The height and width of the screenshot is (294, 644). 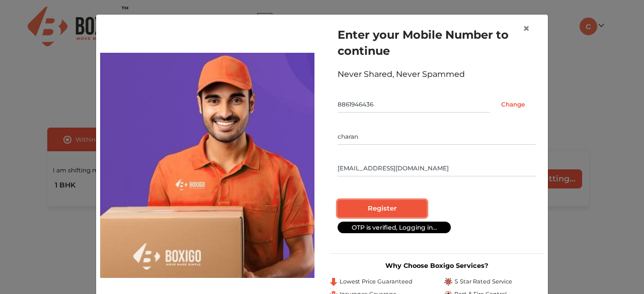 What do you see at coordinates (483, 281) in the screenshot?
I see `span: 5 Star Rated Service` at bounding box center [483, 281].